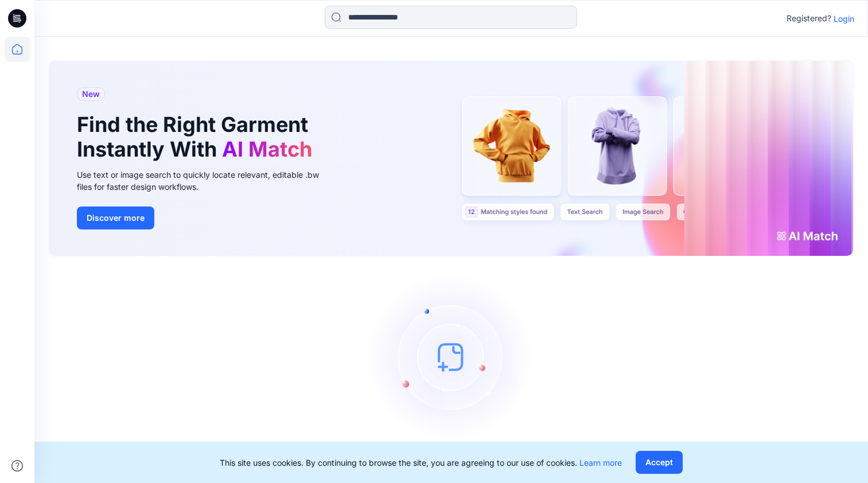 The width and height of the screenshot is (868, 483). I want to click on span: AI Match, so click(267, 149).